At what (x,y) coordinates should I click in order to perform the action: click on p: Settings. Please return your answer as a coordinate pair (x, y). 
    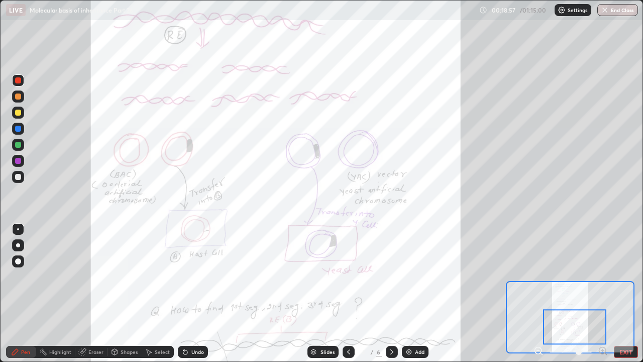
    Looking at the image, I should click on (577, 10).